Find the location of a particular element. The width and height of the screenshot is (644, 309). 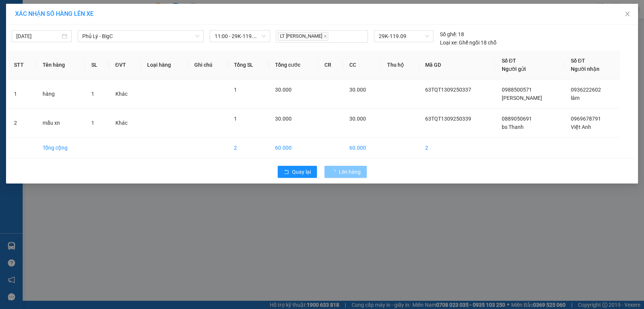

th: Mã GD is located at coordinates (457, 65).